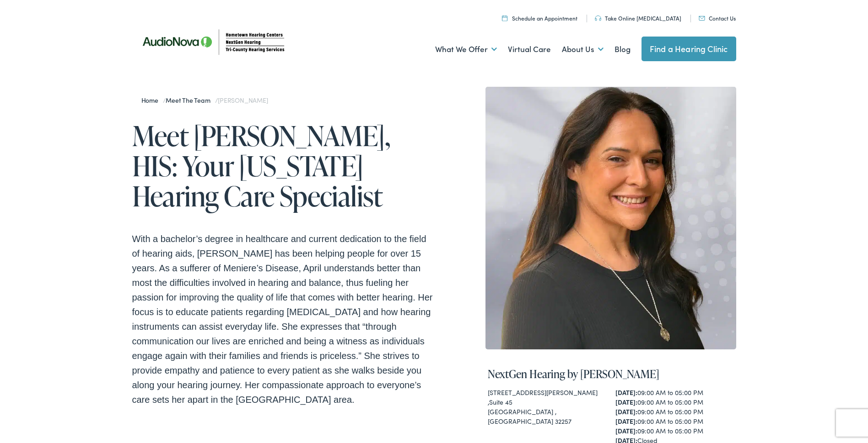  I want to click on a: Home, so click(152, 100).